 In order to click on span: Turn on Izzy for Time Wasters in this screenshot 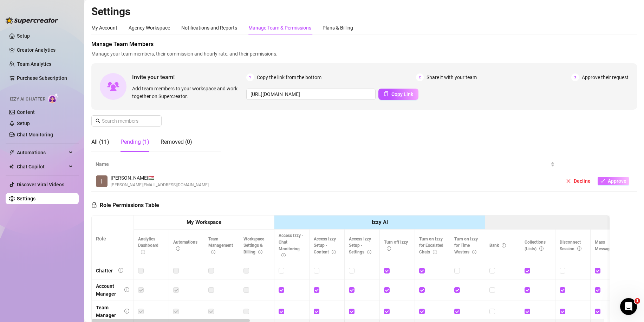, I will do `click(466, 246)`.